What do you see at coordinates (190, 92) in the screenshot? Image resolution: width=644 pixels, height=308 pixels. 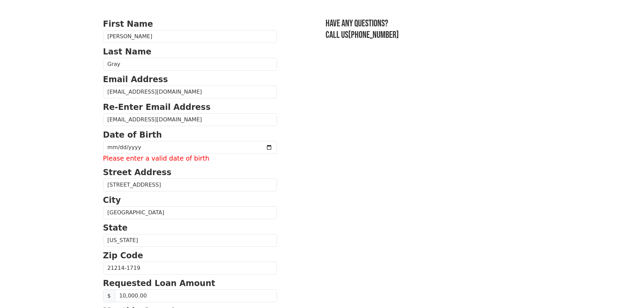 I see `input: Email Address` at bounding box center [190, 92].